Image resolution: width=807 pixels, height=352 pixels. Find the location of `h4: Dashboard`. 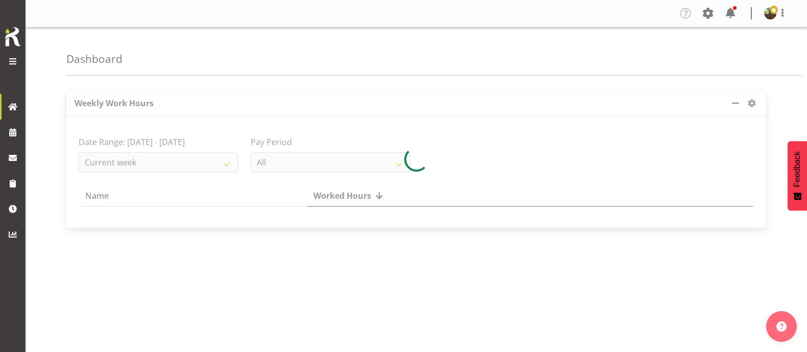

h4: Dashboard is located at coordinates (94, 59).